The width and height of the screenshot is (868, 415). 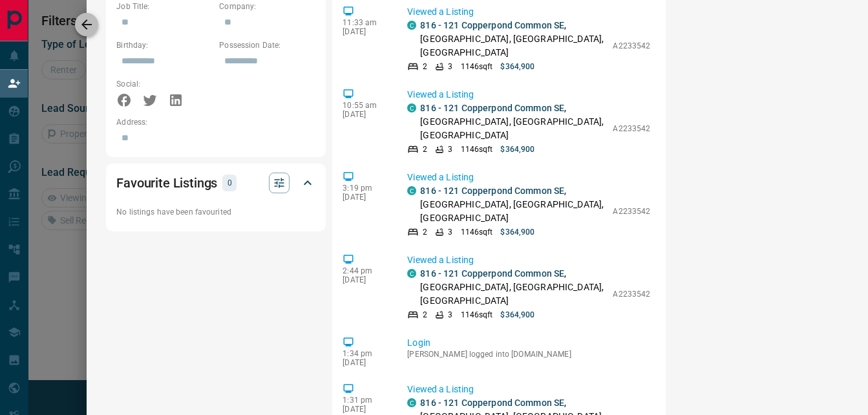 I want to click on div: Favourite Listings0, so click(x=216, y=183).